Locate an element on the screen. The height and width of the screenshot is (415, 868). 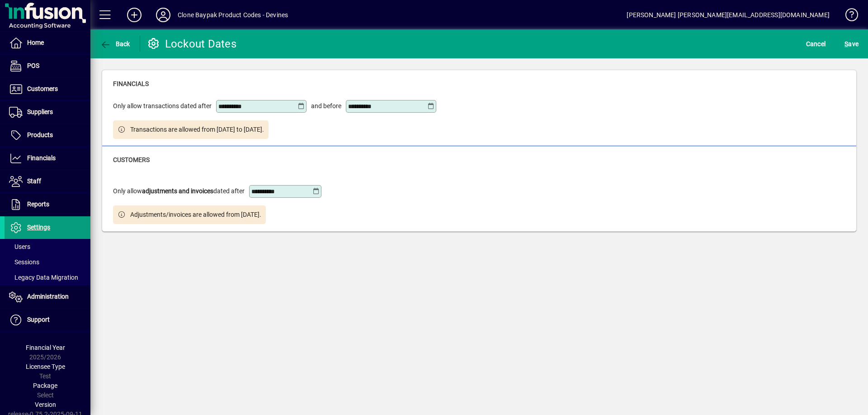
span: POS is located at coordinates (33, 65).